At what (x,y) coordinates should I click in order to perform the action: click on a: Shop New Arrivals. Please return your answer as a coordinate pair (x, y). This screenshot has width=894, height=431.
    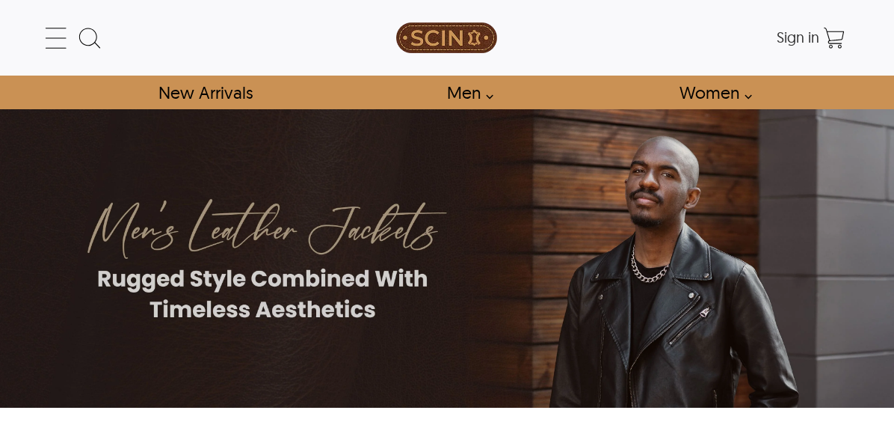
    Looking at the image, I should click on (205, 92).